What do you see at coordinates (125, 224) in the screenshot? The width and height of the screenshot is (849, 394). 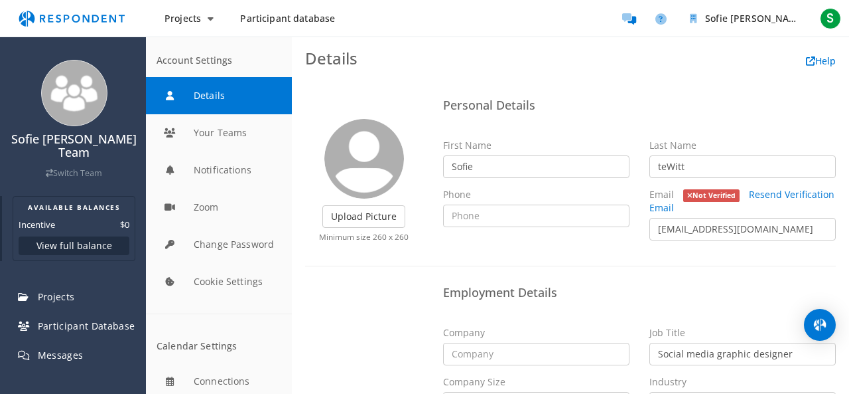 I see `dd: $0` at bounding box center [125, 224].